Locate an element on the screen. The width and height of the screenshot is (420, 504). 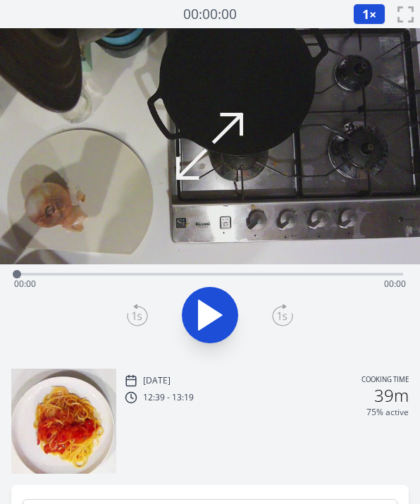
span: 1 is located at coordinates (366, 14).